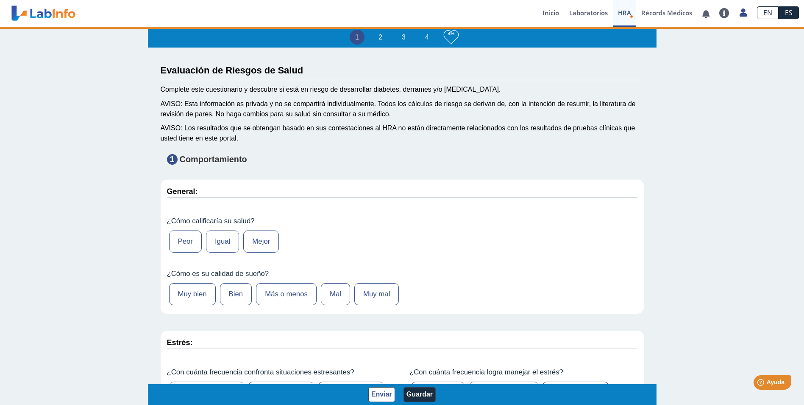  Describe the element at coordinates (261, 241) in the screenshot. I see `label: Mejor` at that location.